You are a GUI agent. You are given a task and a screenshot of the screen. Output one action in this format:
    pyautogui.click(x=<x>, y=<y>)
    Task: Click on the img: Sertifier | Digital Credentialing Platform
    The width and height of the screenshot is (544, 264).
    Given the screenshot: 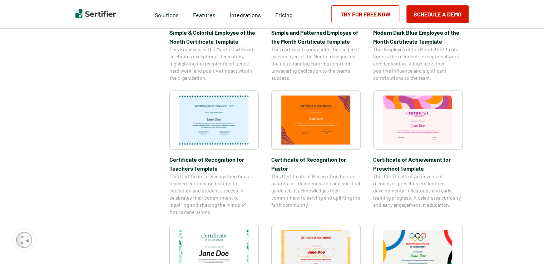 What is the action you would take?
    pyautogui.click(x=96, y=14)
    